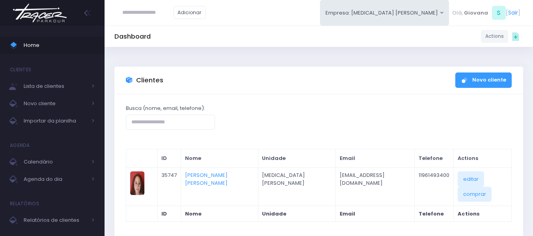 Image resolution: width=533 pixels, height=236 pixels. I want to click on label: Busca (nome, email, telefone):, so click(165, 109).